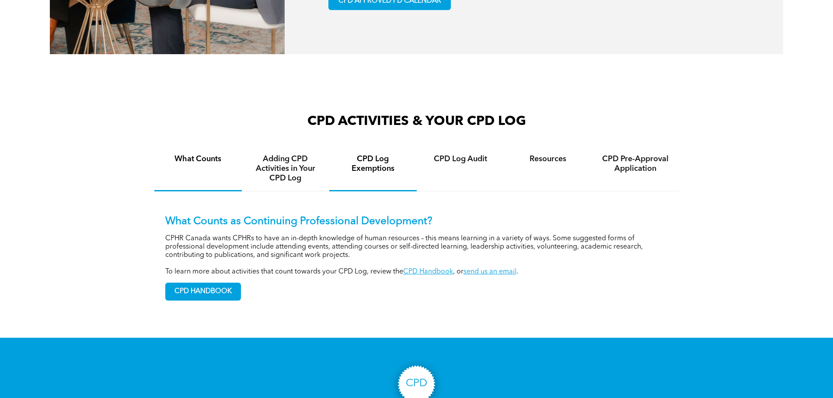 The height and width of the screenshot is (398, 833). I want to click on h4: CPD Log Audit, so click(460, 159).